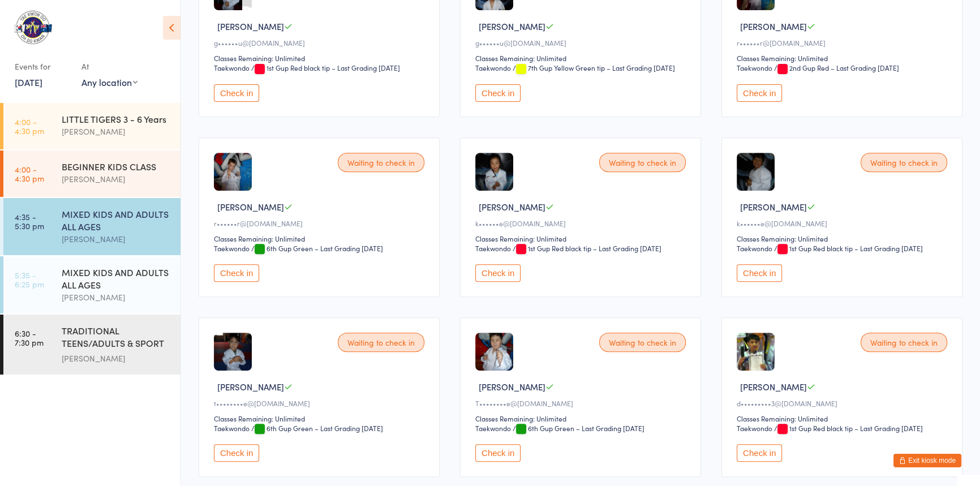 This screenshot has width=980, height=486. I want to click on img: Taekwondo Oh Do Kwan Port Kennedy, so click(32, 27).